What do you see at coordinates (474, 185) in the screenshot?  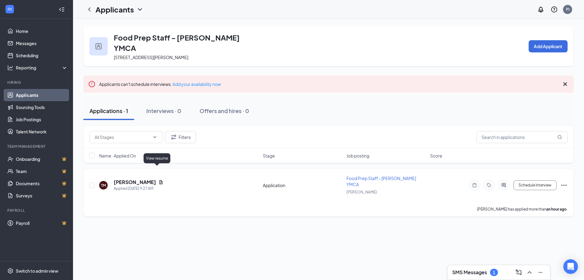 I see `svg: Note` at bounding box center [474, 185].